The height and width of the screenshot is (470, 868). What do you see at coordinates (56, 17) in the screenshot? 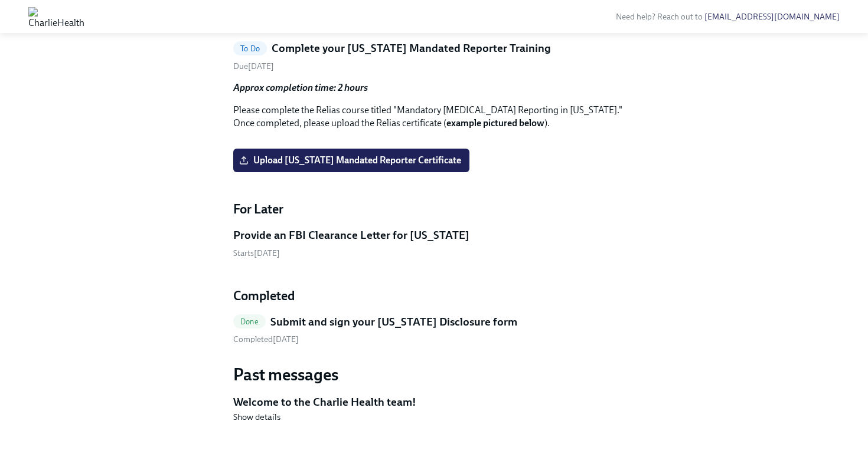
I see `img: CharlieHealth` at bounding box center [56, 17].